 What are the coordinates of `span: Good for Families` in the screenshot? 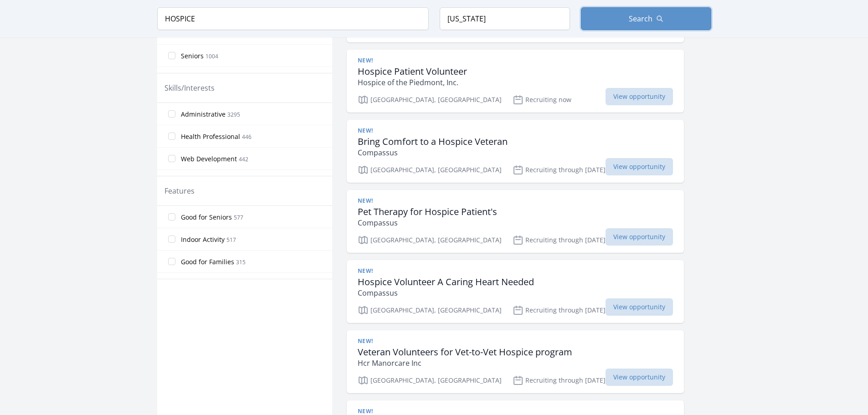 It's located at (207, 262).